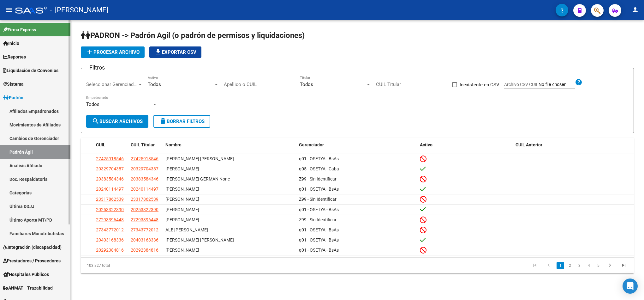 The image size is (644, 300). Describe the element at coordinates (570, 265) in the screenshot. I see `li: page 2` at that location.